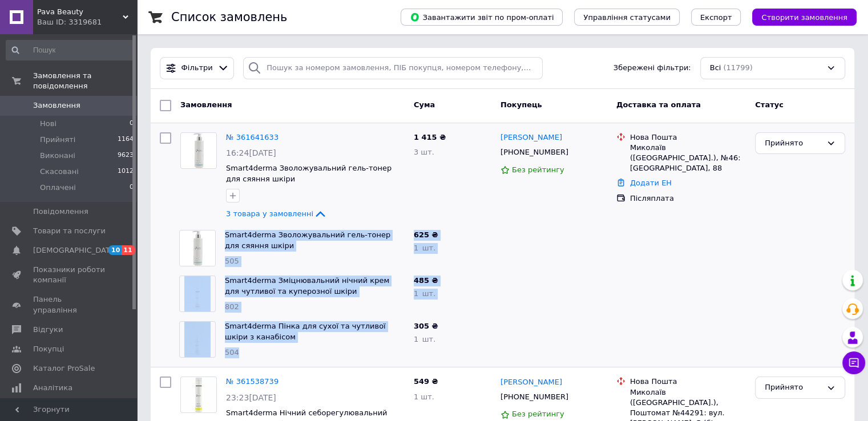 This screenshot has height=421, width=868. What do you see at coordinates (58, 187) in the screenshot?
I see `span: Оплачені` at bounding box center [58, 187].